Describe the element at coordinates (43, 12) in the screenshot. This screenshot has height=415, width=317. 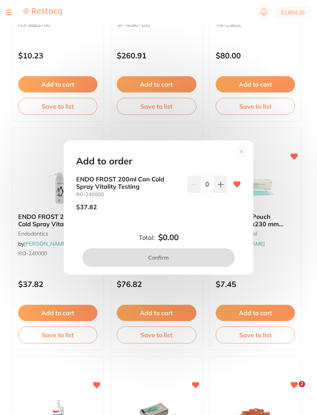
I see `a: Restocq Logo` at that location.